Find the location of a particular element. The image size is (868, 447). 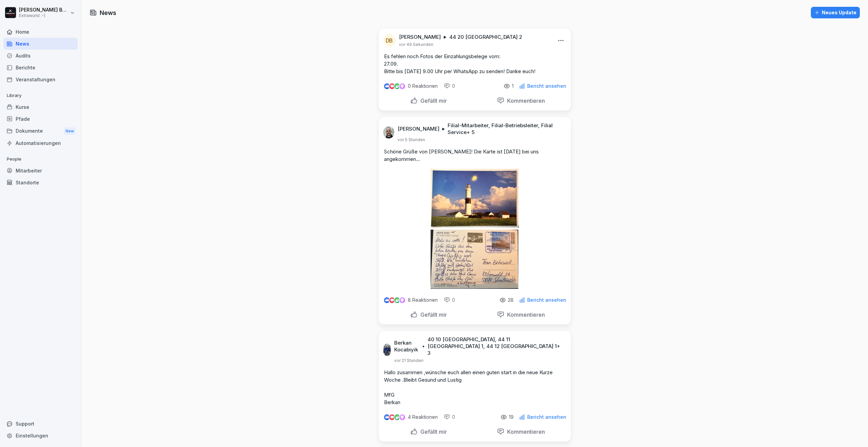

div: Support is located at coordinates (40, 424).